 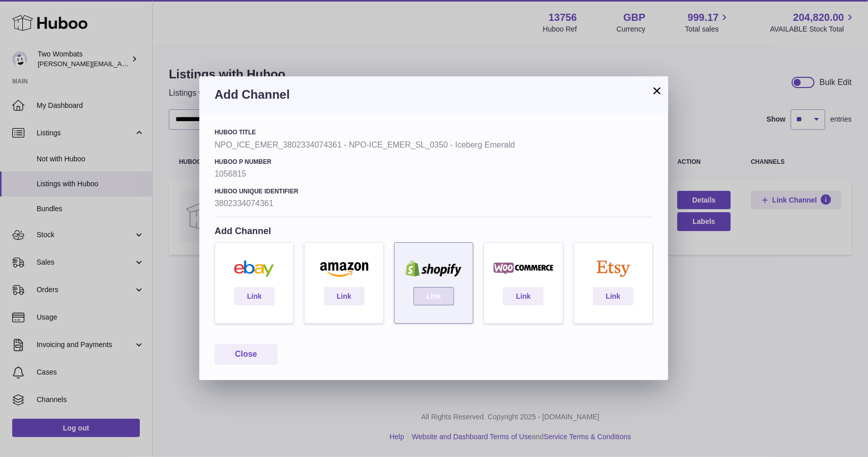 What do you see at coordinates (434, 94) in the screenshot?
I see `h3: Add Channel` at bounding box center [434, 94].